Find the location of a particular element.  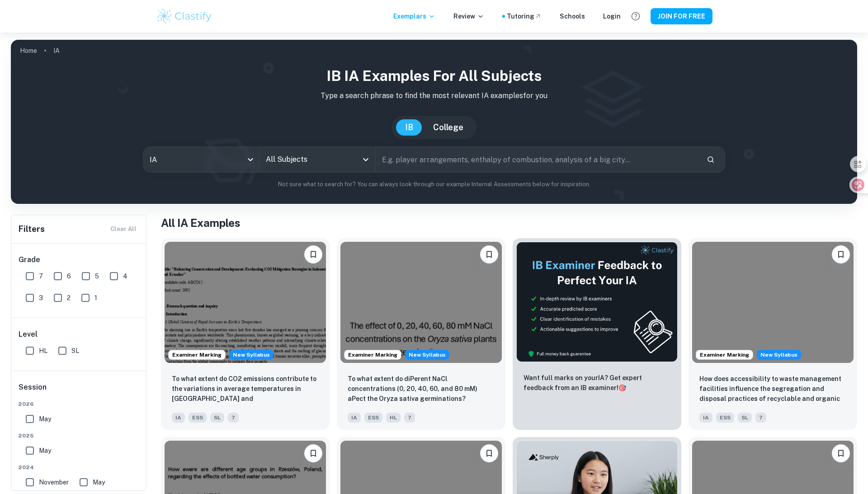

span: 2024 is located at coordinates (79, 467).